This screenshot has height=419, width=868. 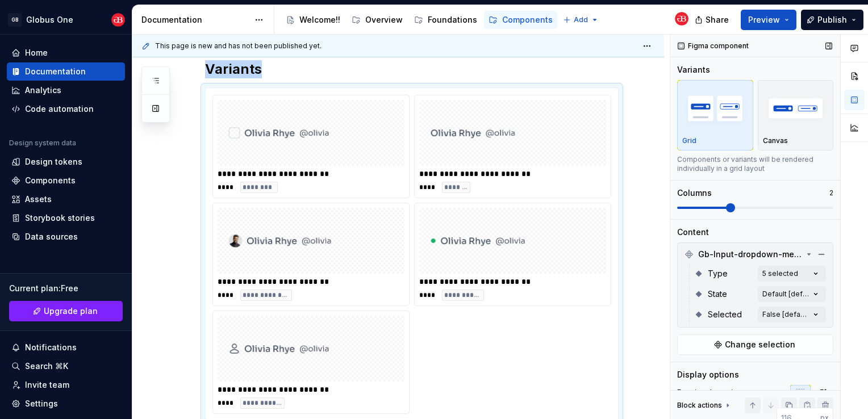 What do you see at coordinates (419, 20) in the screenshot?
I see `div: Page tree` at bounding box center [419, 20].